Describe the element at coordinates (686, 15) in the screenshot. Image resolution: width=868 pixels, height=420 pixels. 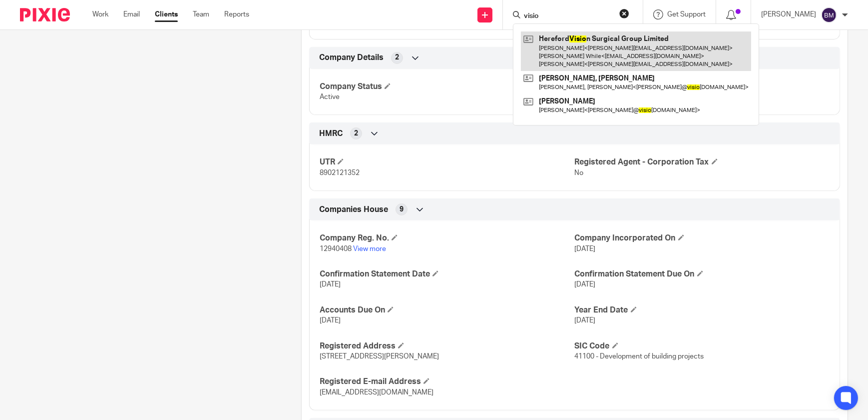
I see `span: Get Support` at that location.